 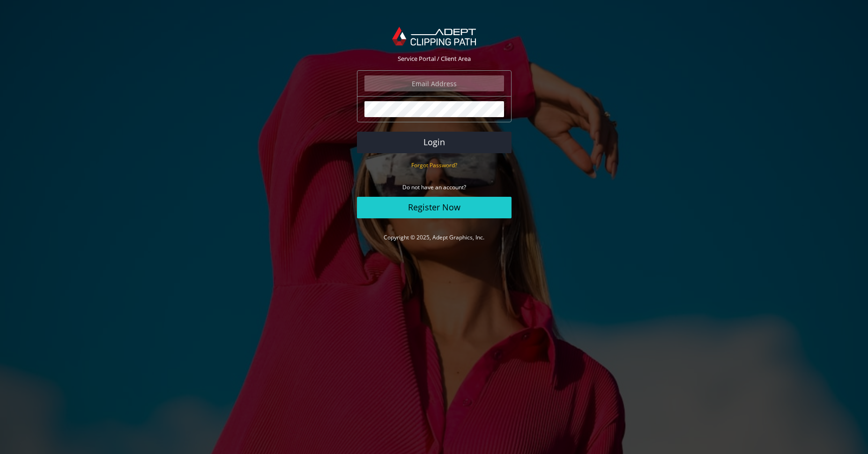 I want to click on input: Email Address, so click(x=434, y=83).